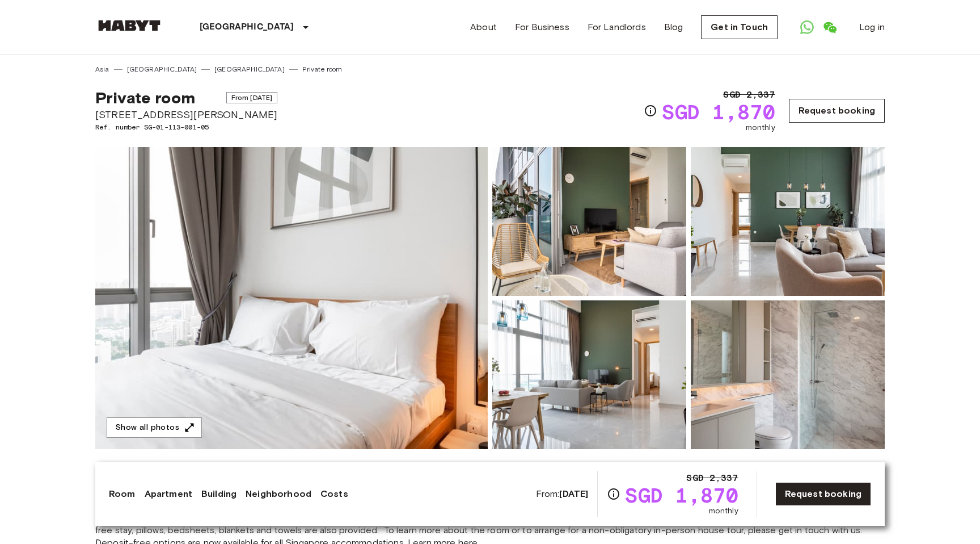 The image size is (980, 544). Describe the element at coordinates (872, 27) in the screenshot. I see `a: Log in` at that location.